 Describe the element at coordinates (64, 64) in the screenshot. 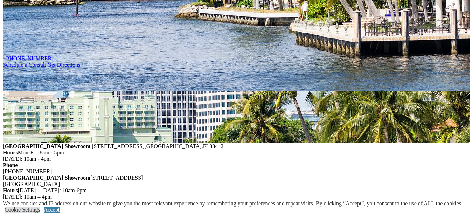

I see `a: Click Get Directions to get location on google map` at that location.